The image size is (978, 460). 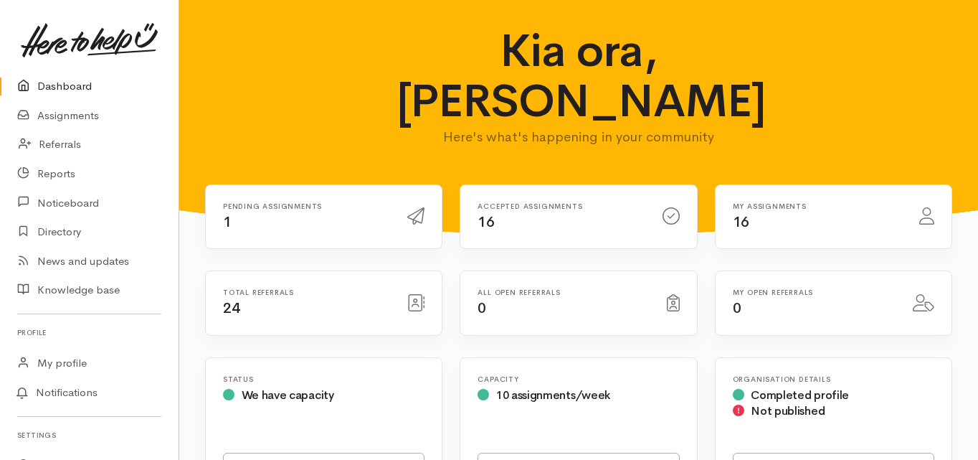 What do you see at coordinates (306, 292) in the screenshot?
I see `h6: Total referrals` at bounding box center [306, 292].